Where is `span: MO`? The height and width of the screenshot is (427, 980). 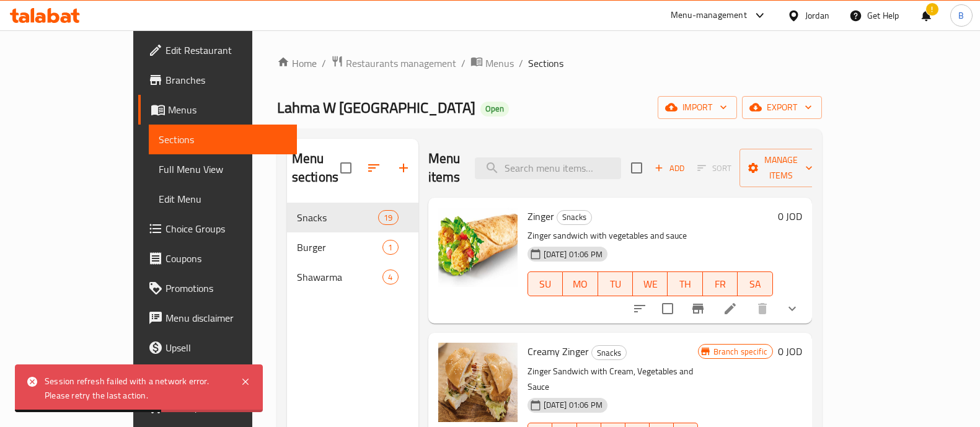
span: MO is located at coordinates (580, 284).